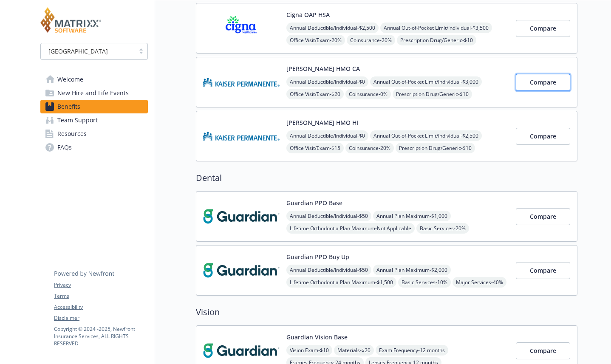 The image size is (611, 364). I want to click on span: Office Visit/Exam - $15, so click(315, 148).